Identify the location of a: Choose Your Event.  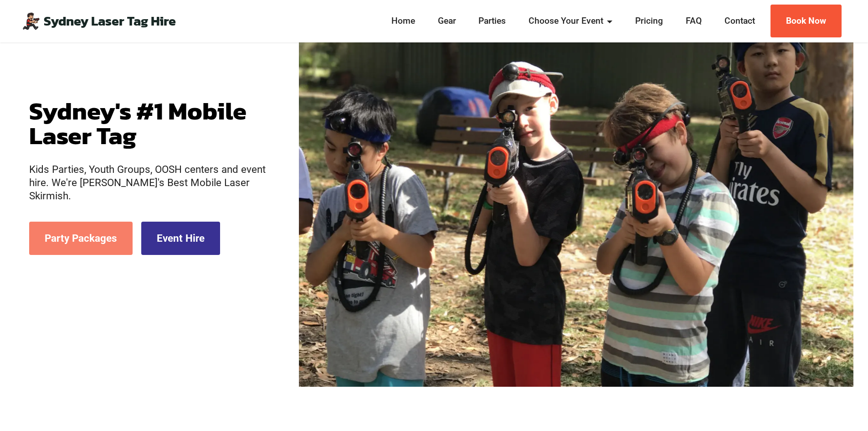
(571, 21).